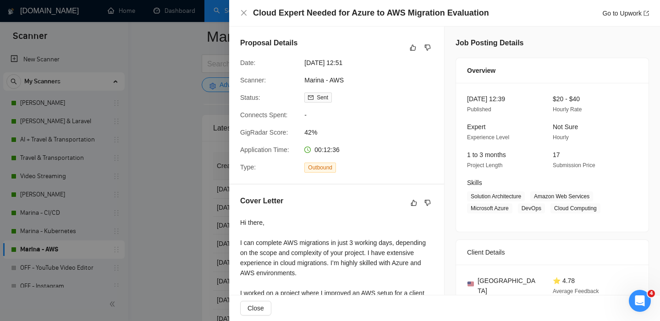 The height and width of the screenshot is (321, 660). I want to click on span: DevOps, so click(531, 208).